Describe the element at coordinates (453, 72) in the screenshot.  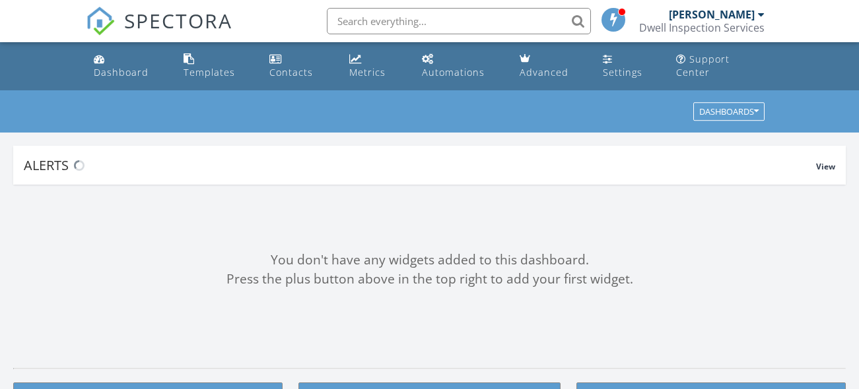
I see `div: Automations` at that location.